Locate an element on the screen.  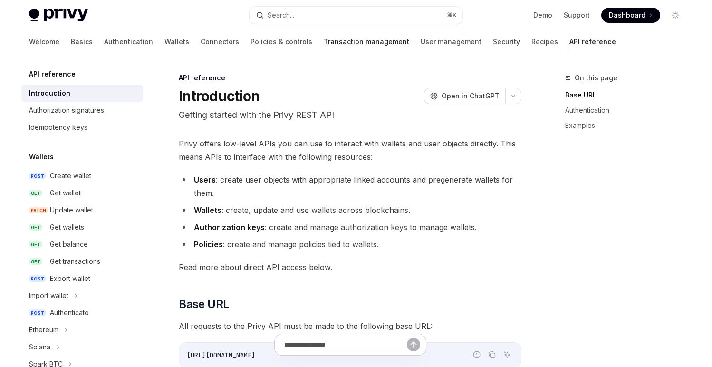
a: PATCHUpdate wallet is located at coordinates (82, 210).